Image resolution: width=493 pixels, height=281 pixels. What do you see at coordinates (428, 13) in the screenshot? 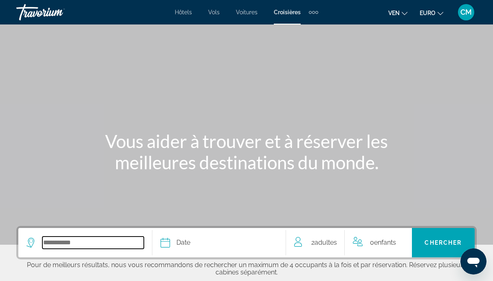
I see `span: EURO` at bounding box center [428, 13].